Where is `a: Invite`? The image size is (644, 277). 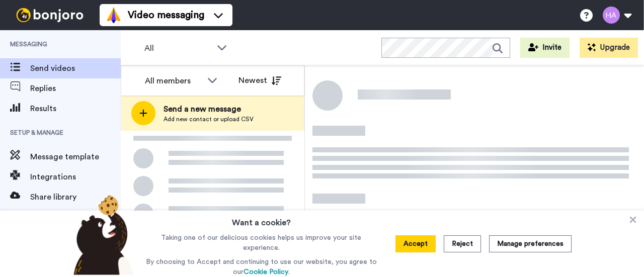 a: Invite is located at coordinates (545, 48).